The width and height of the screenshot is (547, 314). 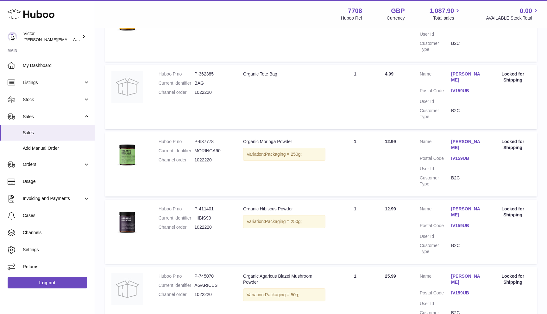 I want to click on img: 77081700557699.jpg, so click(x=127, y=155).